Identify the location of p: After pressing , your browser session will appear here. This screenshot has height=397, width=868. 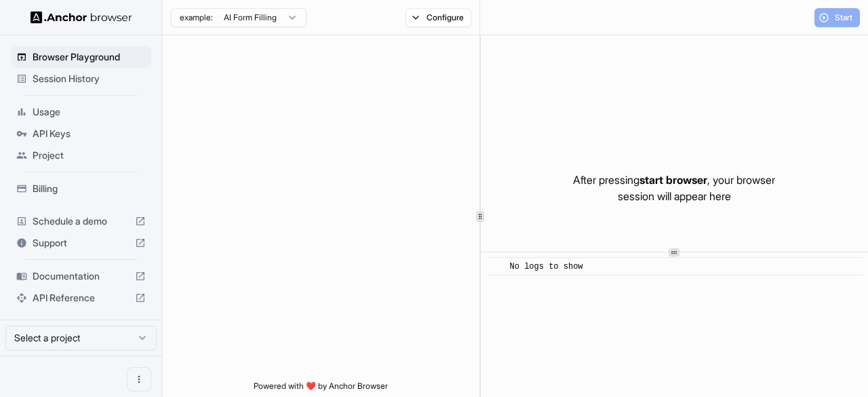
(674, 188).